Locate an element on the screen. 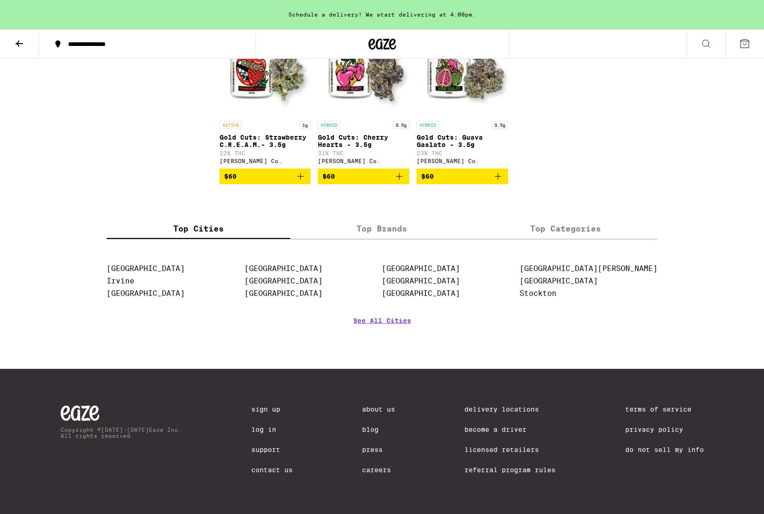  a: Terms of Service is located at coordinates (664, 409).